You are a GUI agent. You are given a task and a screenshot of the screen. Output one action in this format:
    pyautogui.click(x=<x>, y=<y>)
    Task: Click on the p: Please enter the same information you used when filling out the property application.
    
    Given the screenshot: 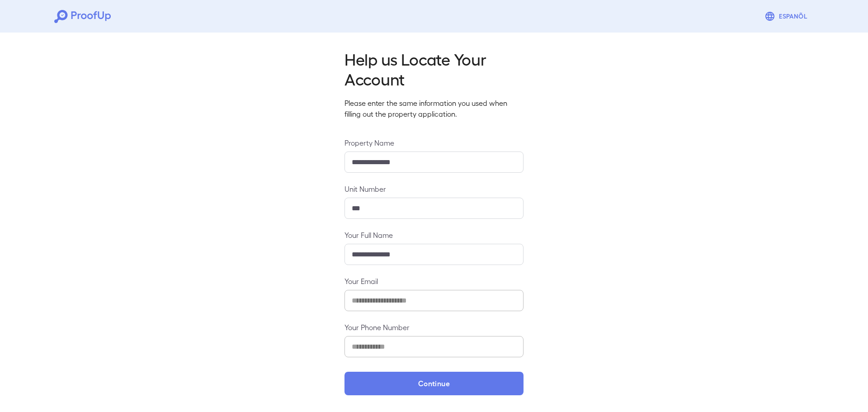 What is the action you would take?
    pyautogui.click(x=434, y=108)
    